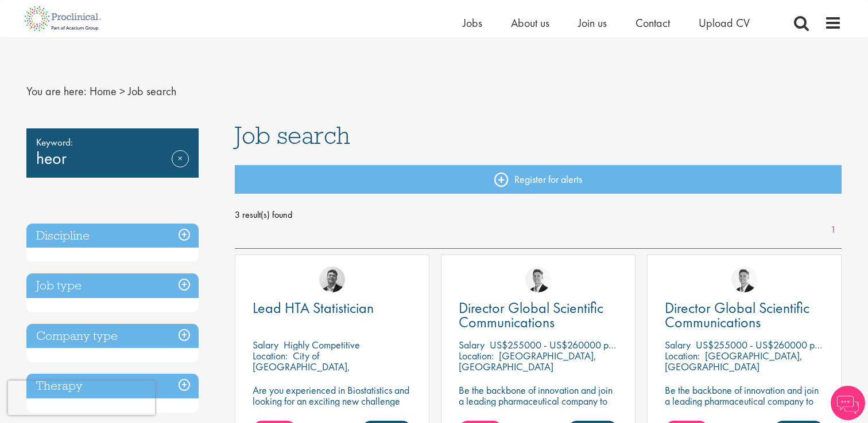  Describe the element at coordinates (623, 345) in the screenshot. I see `p: US$255000 - US$260000 per annum + Highly Competitive Salary` at that location.